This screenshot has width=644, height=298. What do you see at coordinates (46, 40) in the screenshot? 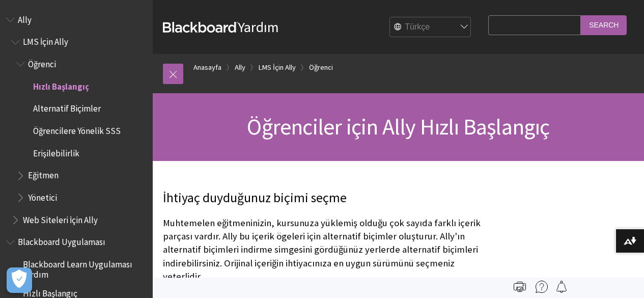
I see `span: LMS İçin Ally` at bounding box center [46, 40].